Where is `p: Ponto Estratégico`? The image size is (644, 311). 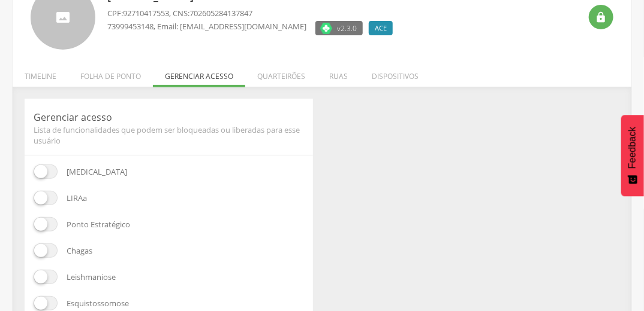
p: Ponto Estratégico is located at coordinates (99, 225).